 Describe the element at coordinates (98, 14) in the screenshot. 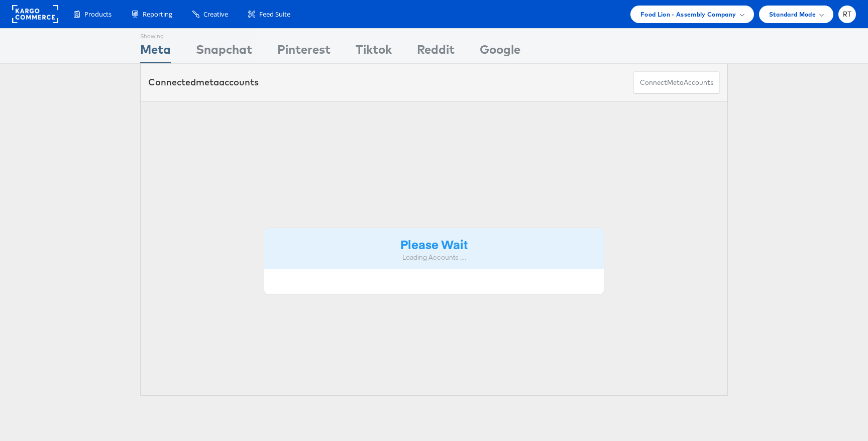

I see `span: Products` at that location.